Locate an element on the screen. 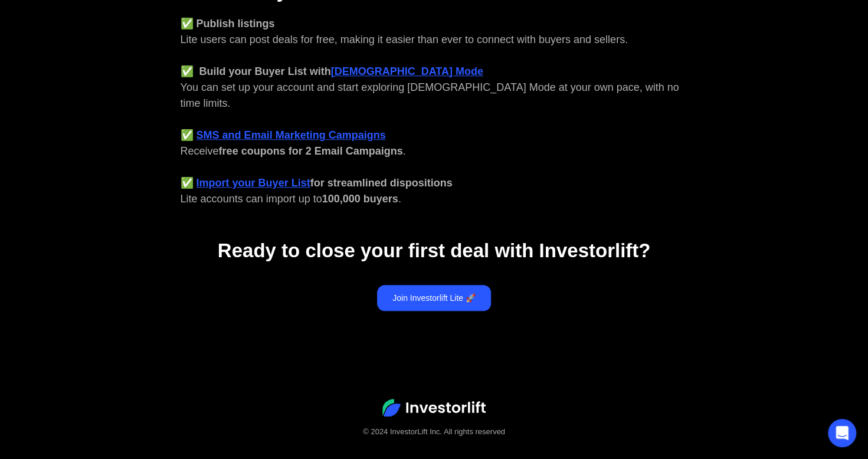  a: Join Investorlift Lite 🚀 is located at coordinates (434, 298).